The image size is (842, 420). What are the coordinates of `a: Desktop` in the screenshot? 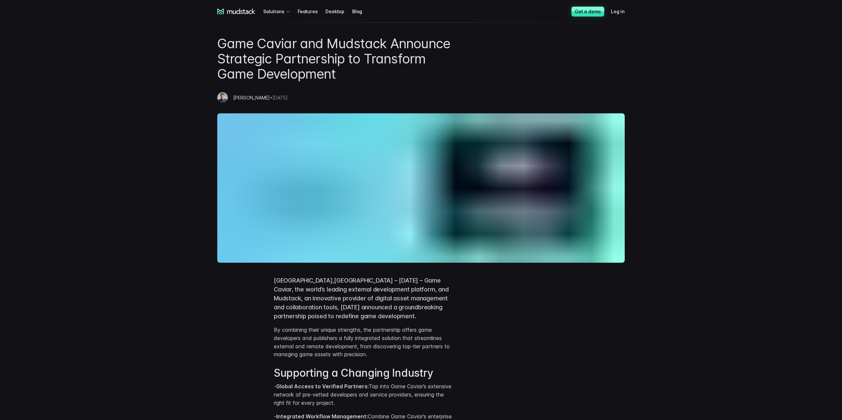 It's located at (339, 11).